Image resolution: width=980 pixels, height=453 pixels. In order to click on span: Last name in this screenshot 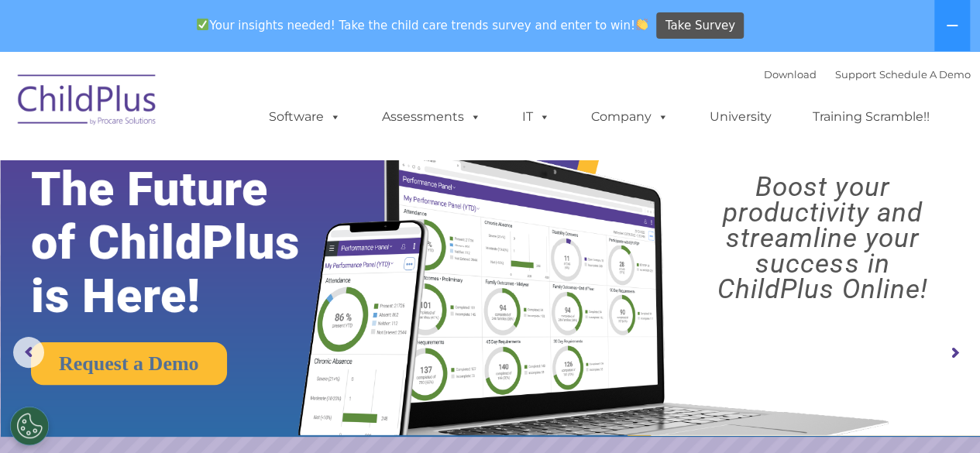, I will do `click(238, 107)`.